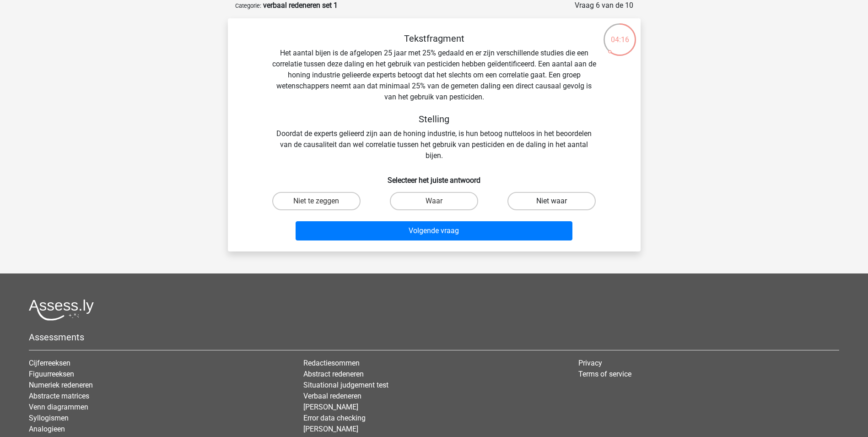 The image size is (868, 437). I want to click on a: Verbaal redeneren, so click(332, 395).